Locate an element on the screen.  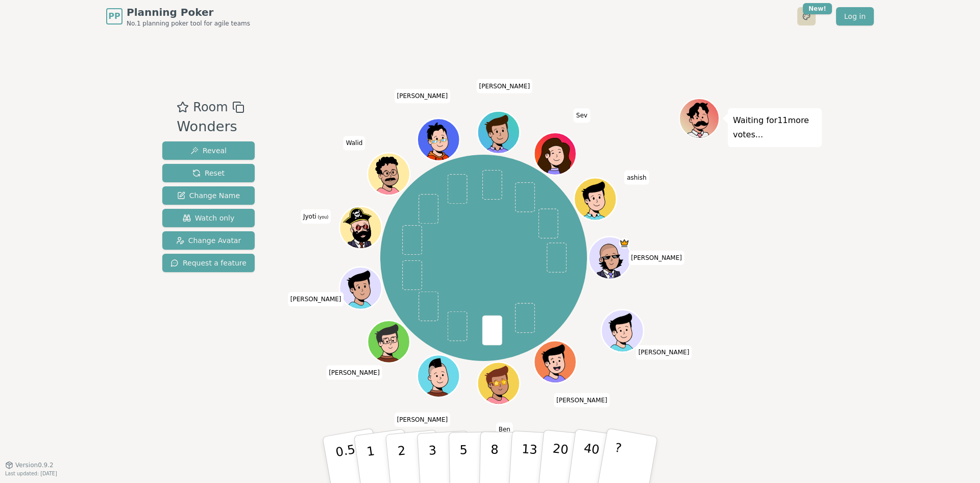
p: Waiting for 11 more votes... is located at coordinates (775, 128).